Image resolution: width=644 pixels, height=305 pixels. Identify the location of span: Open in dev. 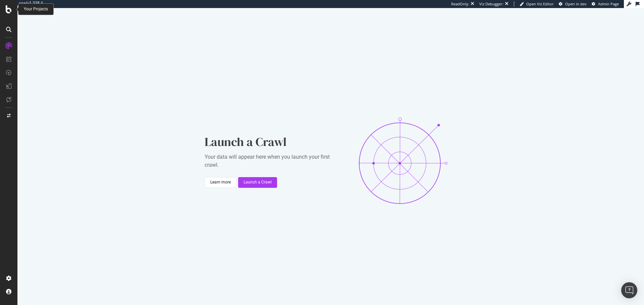
(576, 4).